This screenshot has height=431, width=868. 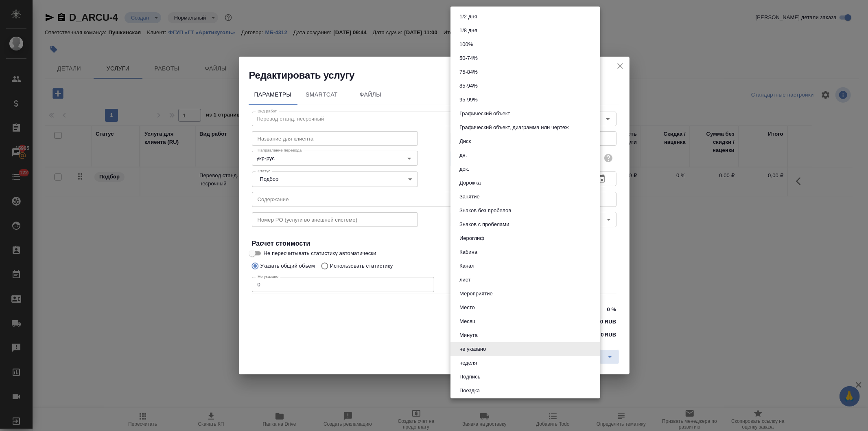 I want to click on button: 95-99%, so click(x=469, y=100).